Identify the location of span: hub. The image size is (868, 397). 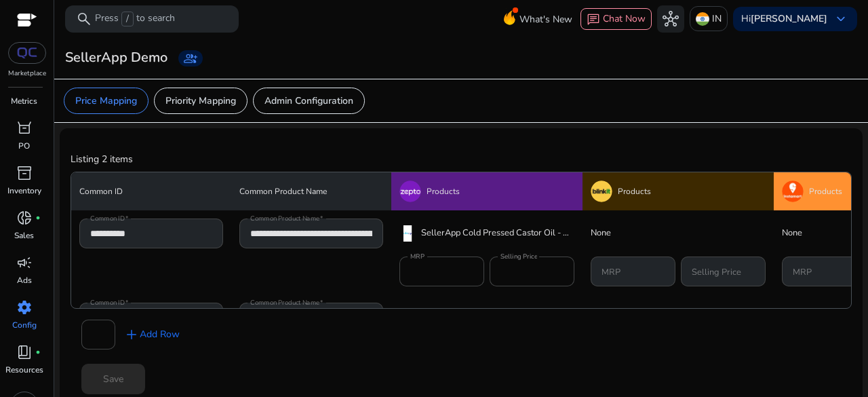
(671, 19).